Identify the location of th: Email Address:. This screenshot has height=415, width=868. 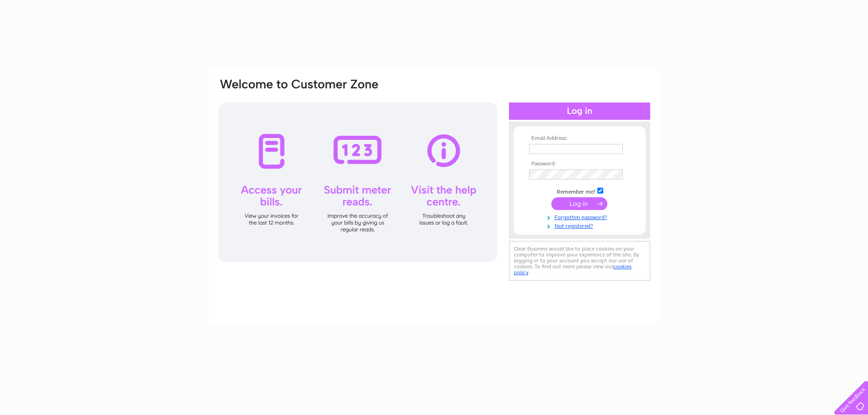
(580, 139).